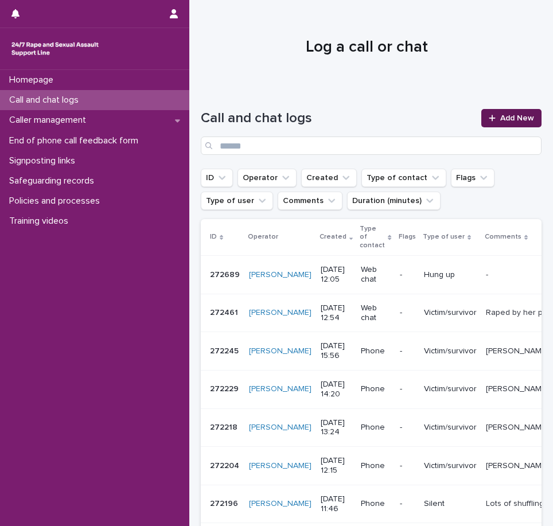  Describe the element at coordinates (371, 146) in the screenshot. I see `input: Search` at that location.